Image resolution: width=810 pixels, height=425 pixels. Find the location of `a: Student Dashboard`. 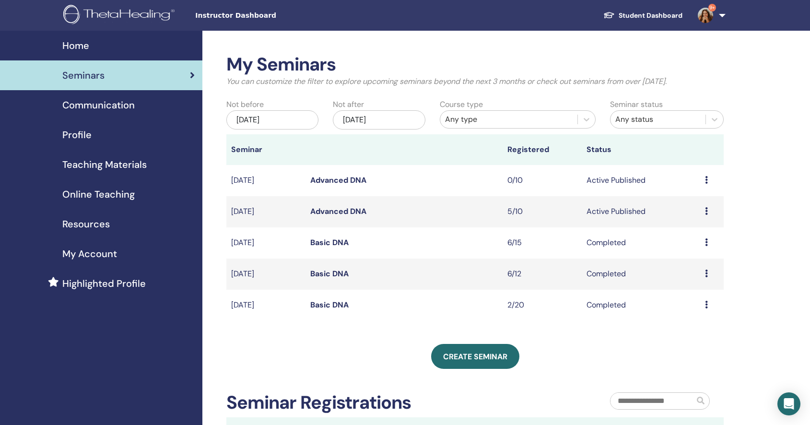

a: Student Dashboard is located at coordinates (642, 15).